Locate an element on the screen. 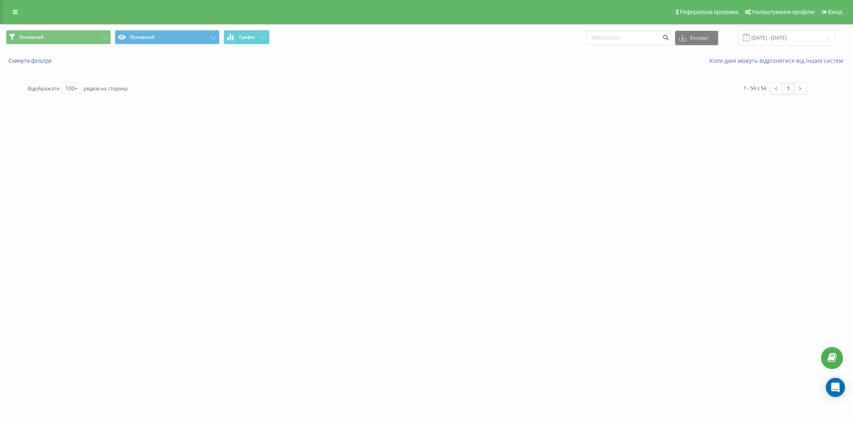 The width and height of the screenshot is (853, 423). a: 1 is located at coordinates (788, 88).